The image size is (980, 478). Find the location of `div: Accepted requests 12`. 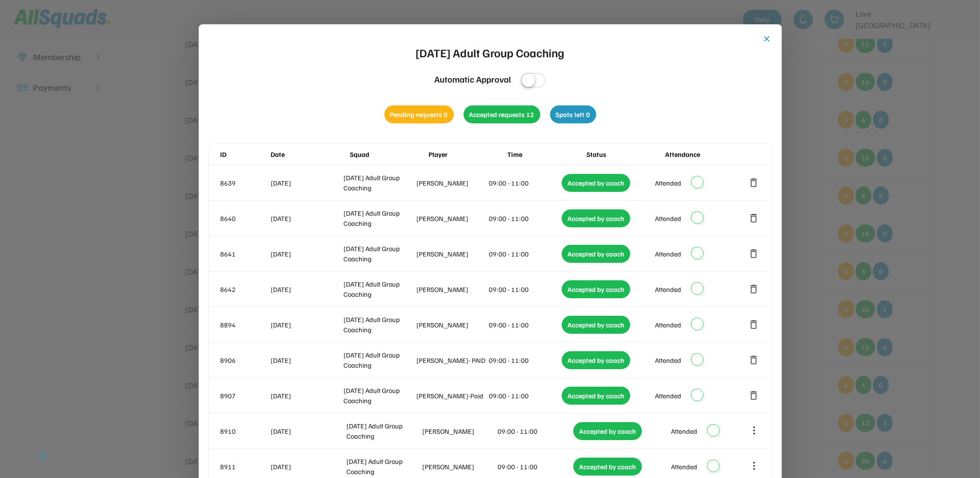

div: Accepted requests 12 is located at coordinates (501, 114).